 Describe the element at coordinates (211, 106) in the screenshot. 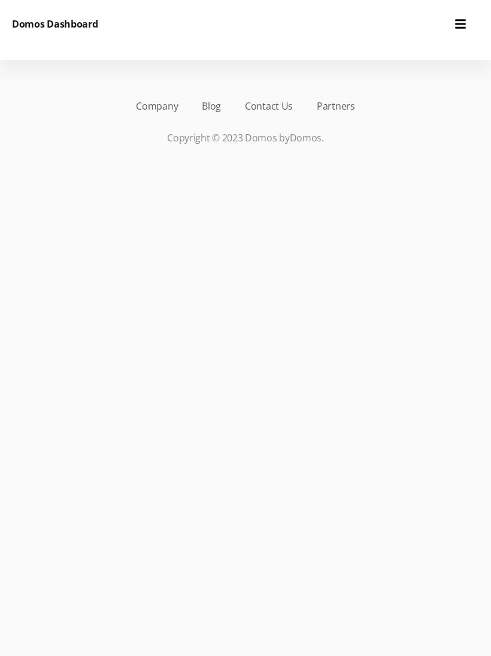

I see `a: Blog` at that location.